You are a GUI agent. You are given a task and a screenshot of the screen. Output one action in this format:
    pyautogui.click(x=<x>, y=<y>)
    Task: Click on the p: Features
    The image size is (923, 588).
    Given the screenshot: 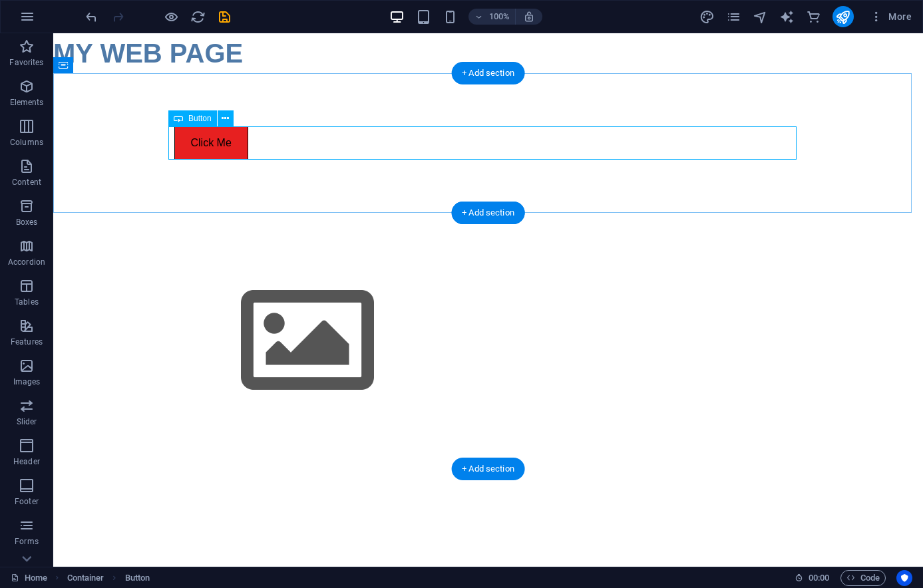 What is the action you would take?
    pyautogui.click(x=27, y=342)
    